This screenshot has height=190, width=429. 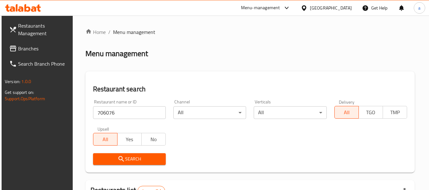 What do you see at coordinates (395, 112) in the screenshot?
I see `span: TMP` at bounding box center [395, 112].